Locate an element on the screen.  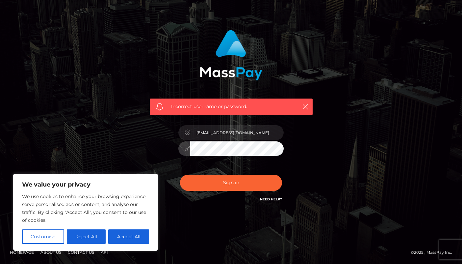
span: Incorrect username or password. is located at coordinates (231, 106).